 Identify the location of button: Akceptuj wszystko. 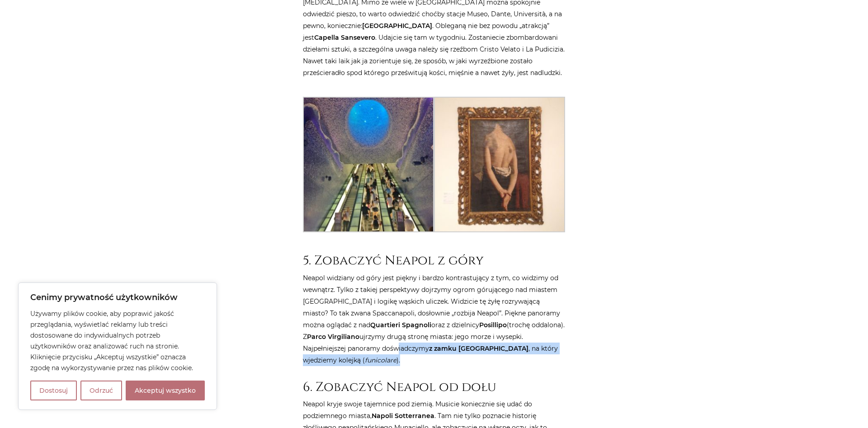
(165, 390).